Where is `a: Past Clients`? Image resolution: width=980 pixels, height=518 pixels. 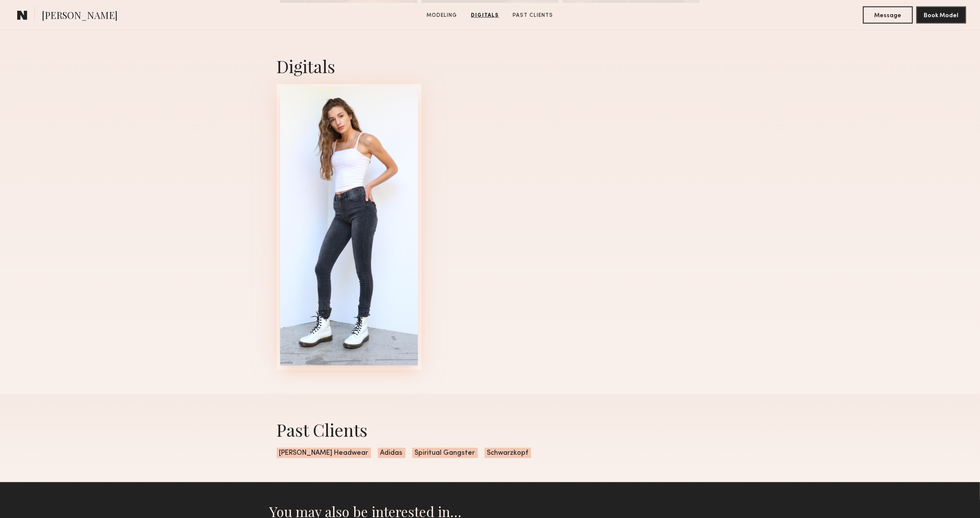 a: Past Clients is located at coordinates (534, 15).